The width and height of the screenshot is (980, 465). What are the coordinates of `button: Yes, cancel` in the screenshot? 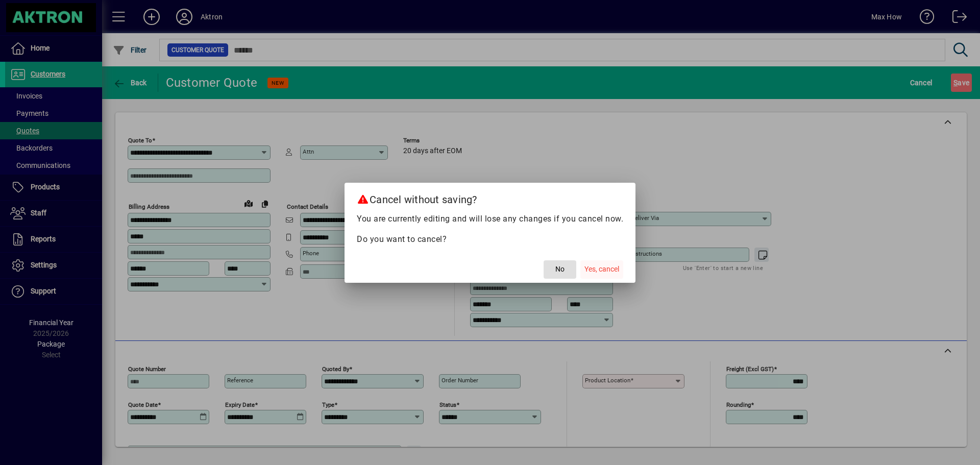 It's located at (602, 269).